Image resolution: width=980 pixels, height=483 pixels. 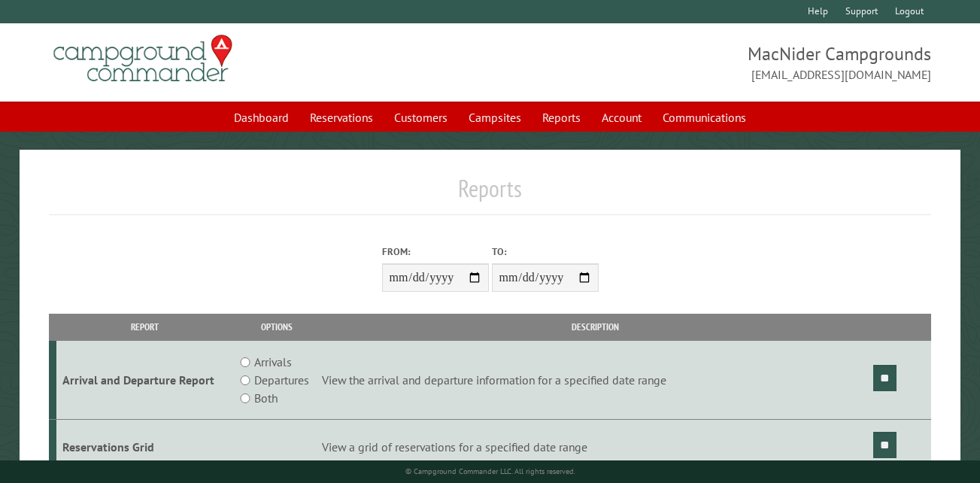 I want to click on td: View a grid of reservations for a specified date range, so click(x=595, y=447).